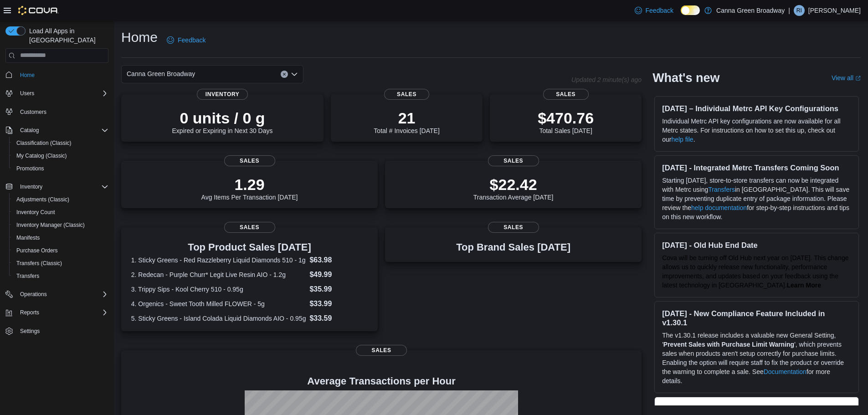  I want to click on h2: What's new, so click(686, 78).